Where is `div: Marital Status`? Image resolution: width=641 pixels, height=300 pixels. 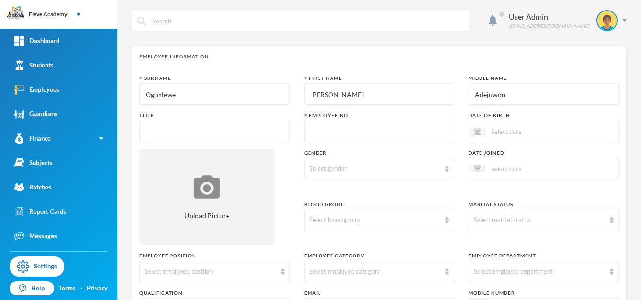 div: Marital Status is located at coordinates (544, 205).